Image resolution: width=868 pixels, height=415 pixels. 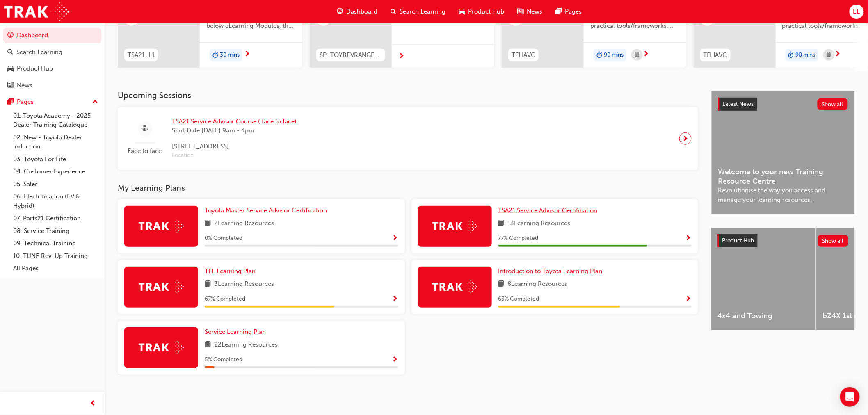 I want to click on span: 13 Learning Resources, so click(x=539, y=224).